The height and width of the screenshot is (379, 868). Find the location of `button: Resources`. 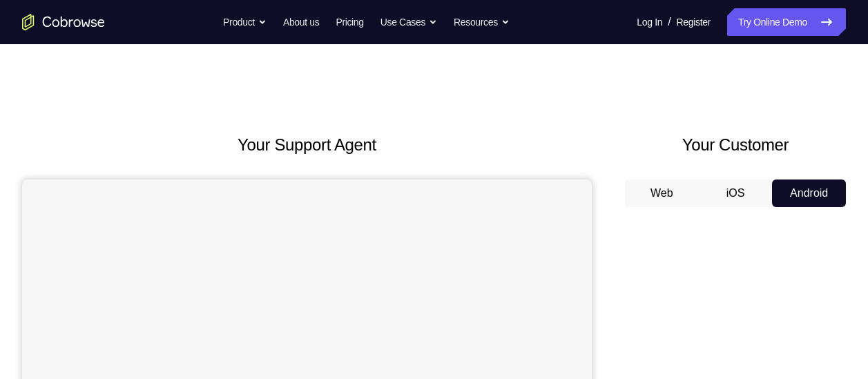

button: Resources is located at coordinates (481, 22).